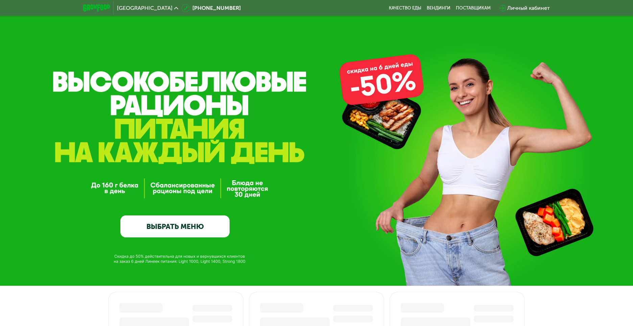  I want to click on a: ВЫБРАТЬ МЕНЮ, so click(175, 226).